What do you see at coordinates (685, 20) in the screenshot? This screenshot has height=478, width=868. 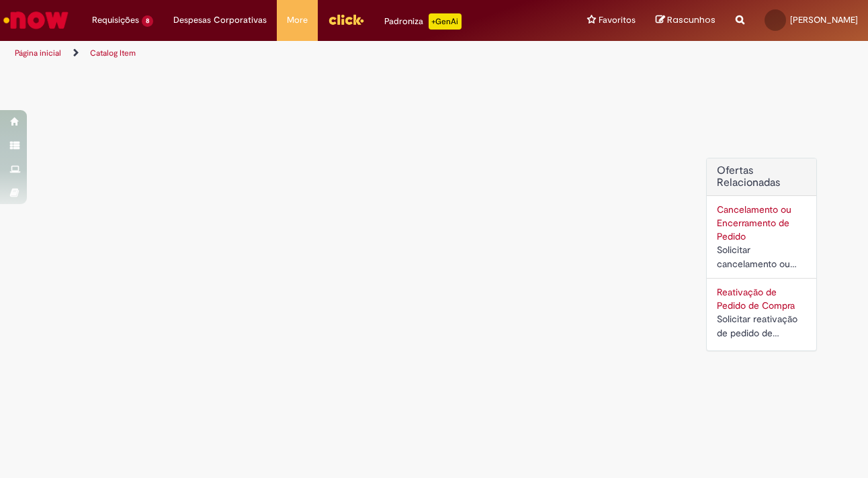 I see `a: Rascunhos` at bounding box center [685, 20].